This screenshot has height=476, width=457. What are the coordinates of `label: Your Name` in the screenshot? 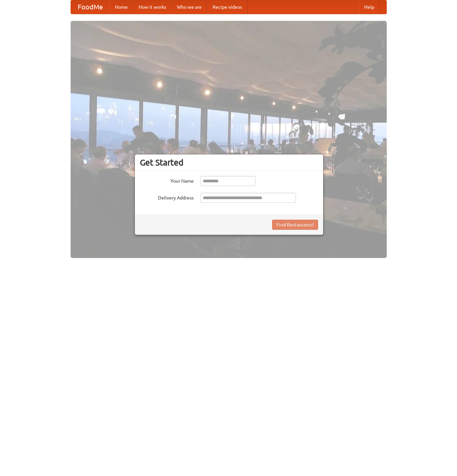 It's located at (167, 180).